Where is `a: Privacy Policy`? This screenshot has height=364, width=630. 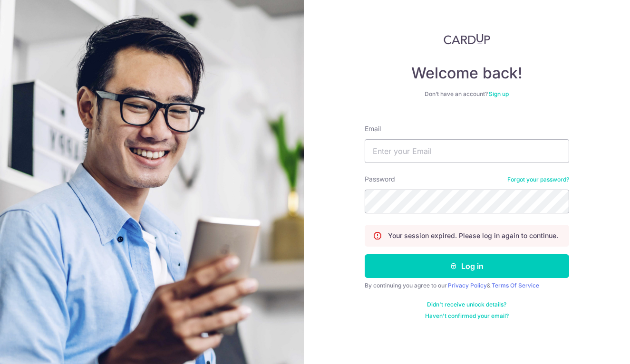 a: Privacy Policy is located at coordinates (468, 285).